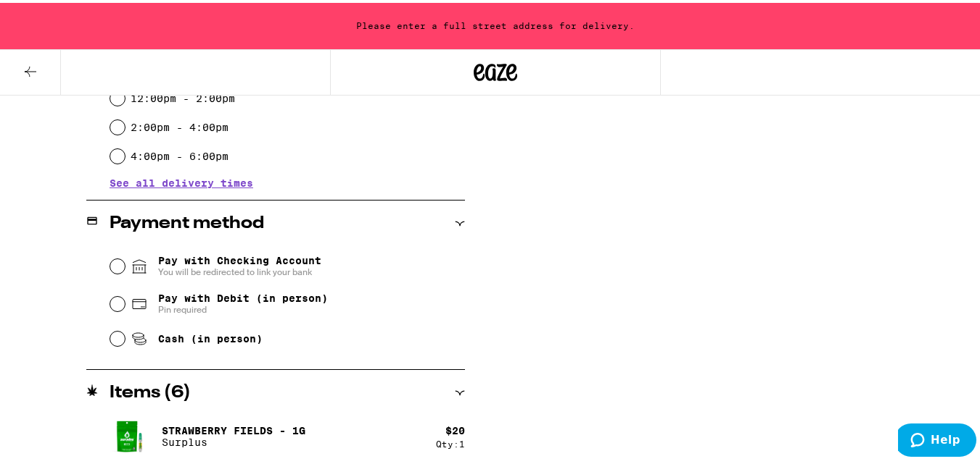 The image size is (980, 464). What do you see at coordinates (240, 269) in the screenshot?
I see `span: You will be redirected to link your bank` at bounding box center [240, 269].